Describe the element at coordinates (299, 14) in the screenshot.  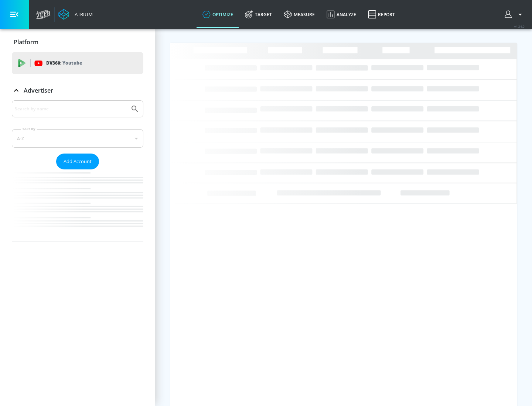
I see `a: measure` at that location.